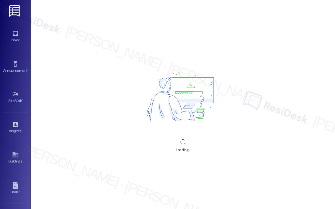  I want to click on a: Buildings, so click(15, 158).